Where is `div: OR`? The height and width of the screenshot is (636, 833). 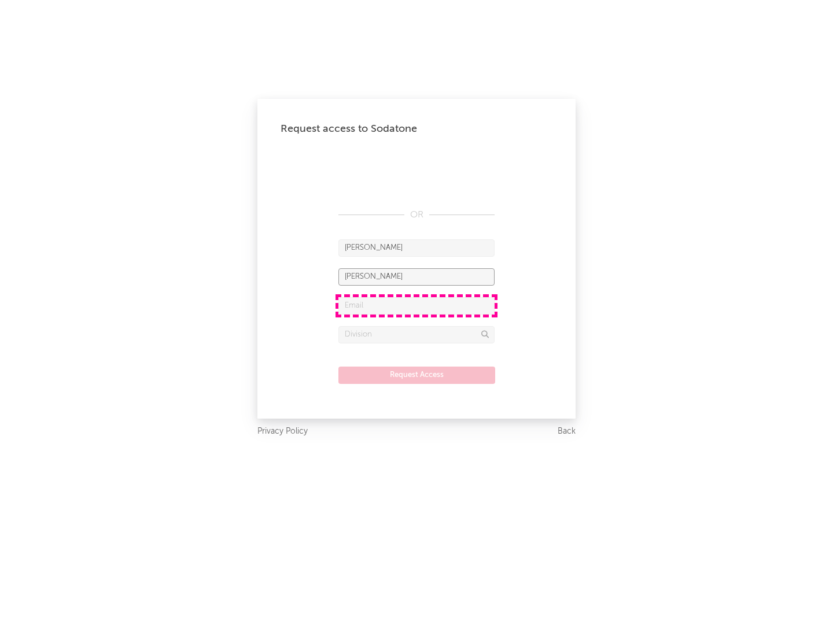 div: OR is located at coordinates (417, 215).